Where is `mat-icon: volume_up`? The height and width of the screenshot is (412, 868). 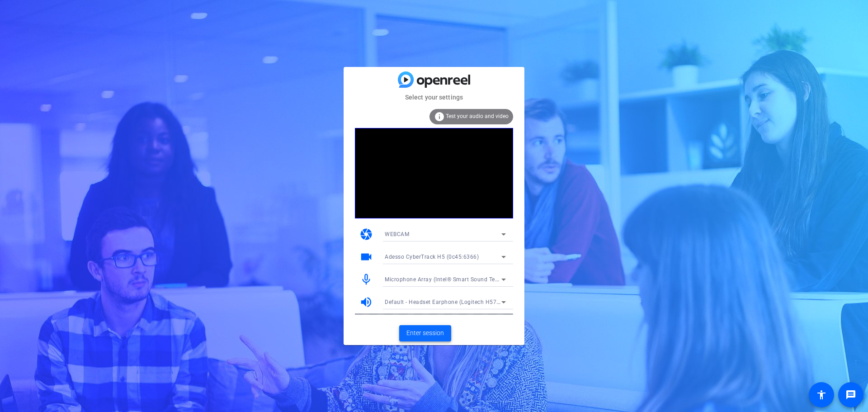
mat-icon: volume_up is located at coordinates (366, 302).